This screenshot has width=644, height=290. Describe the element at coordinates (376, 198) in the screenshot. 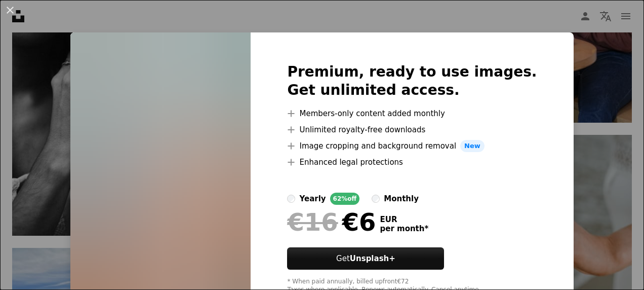

I see `input: monthly` at that location.